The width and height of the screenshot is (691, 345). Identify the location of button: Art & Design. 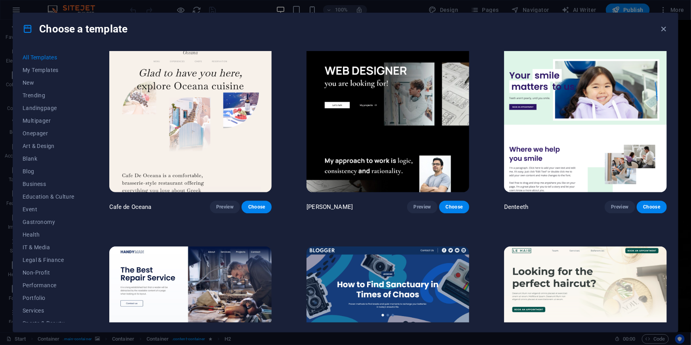
(48, 146).